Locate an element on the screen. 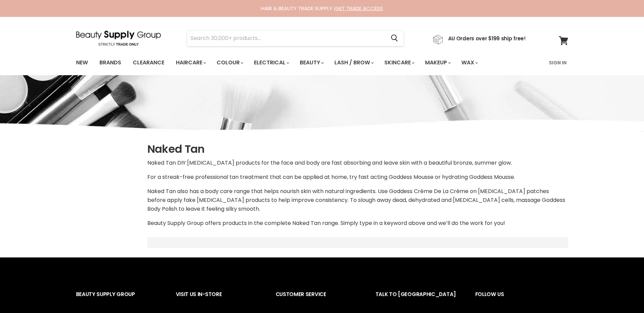 This screenshot has width=644, height=313. a: Clearance is located at coordinates (148, 63).